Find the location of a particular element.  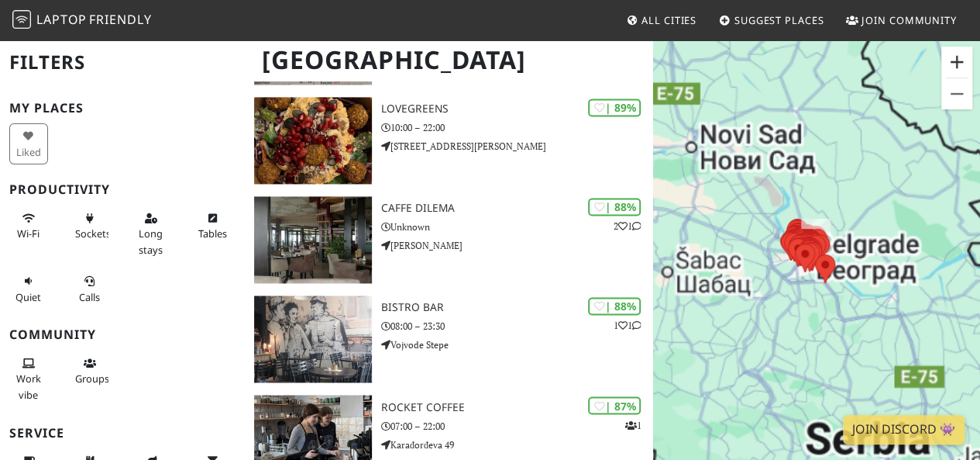

button: Groups is located at coordinates (90, 371).